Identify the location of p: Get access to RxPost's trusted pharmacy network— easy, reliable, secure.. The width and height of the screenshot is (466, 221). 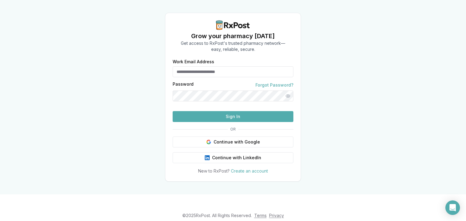
(233, 46).